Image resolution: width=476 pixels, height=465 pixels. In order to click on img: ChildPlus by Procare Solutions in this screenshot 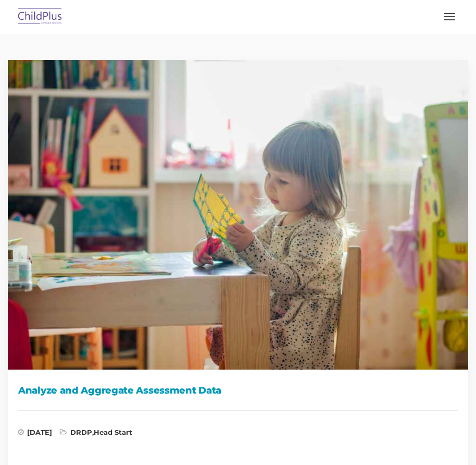, I will do `click(40, 16)`.